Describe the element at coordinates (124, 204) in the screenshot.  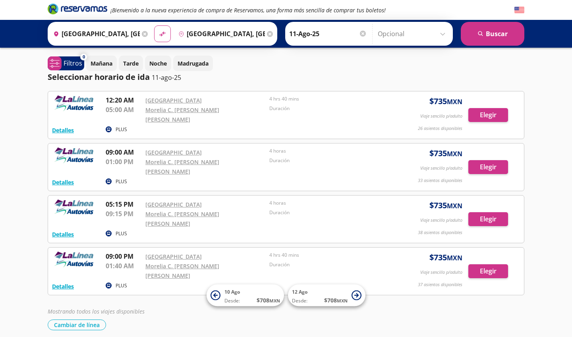
I see `p: 05:15 PM` at that location.